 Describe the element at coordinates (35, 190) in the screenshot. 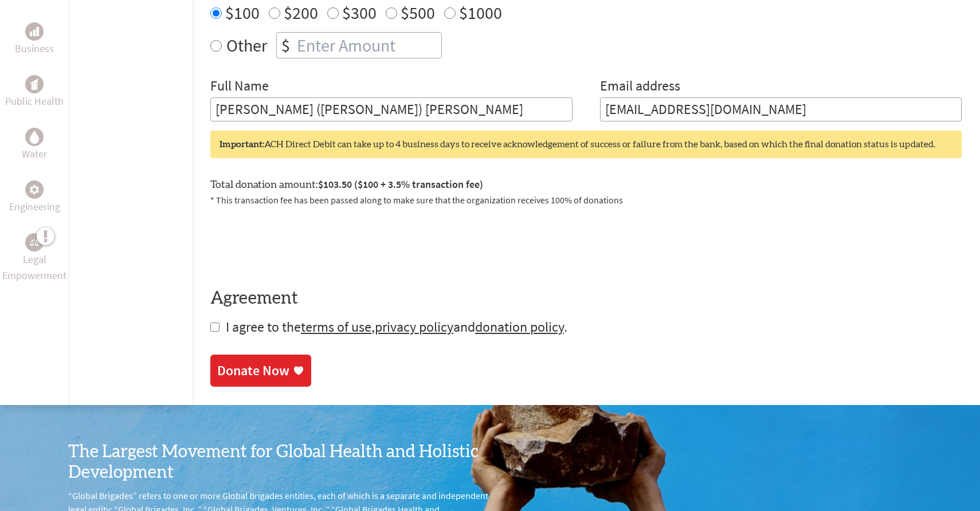

I see `div: Engineering` at that location.